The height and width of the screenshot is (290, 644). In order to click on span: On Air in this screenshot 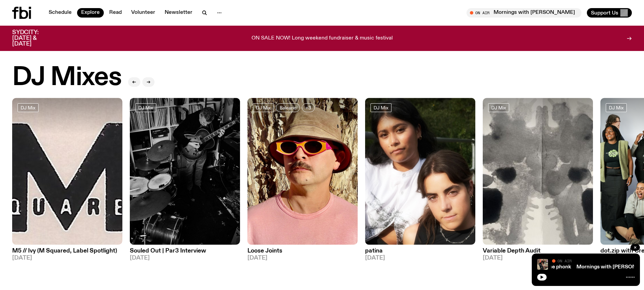, I will do `click(564, 261)`.